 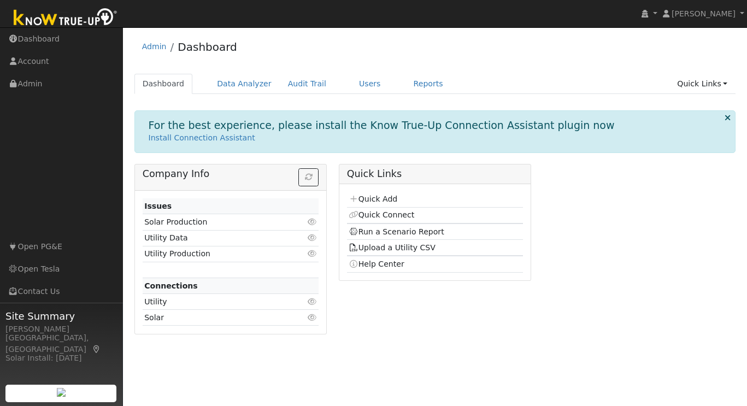 I want to click on strong: Issues, so click(x=158, y=206).